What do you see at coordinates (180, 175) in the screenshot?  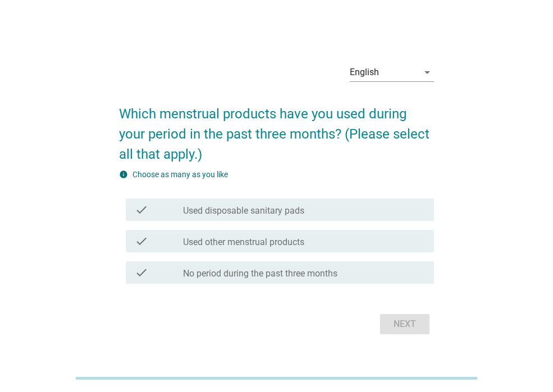 I see `label: Choose as many as you like` at bounding box center [180, 175].